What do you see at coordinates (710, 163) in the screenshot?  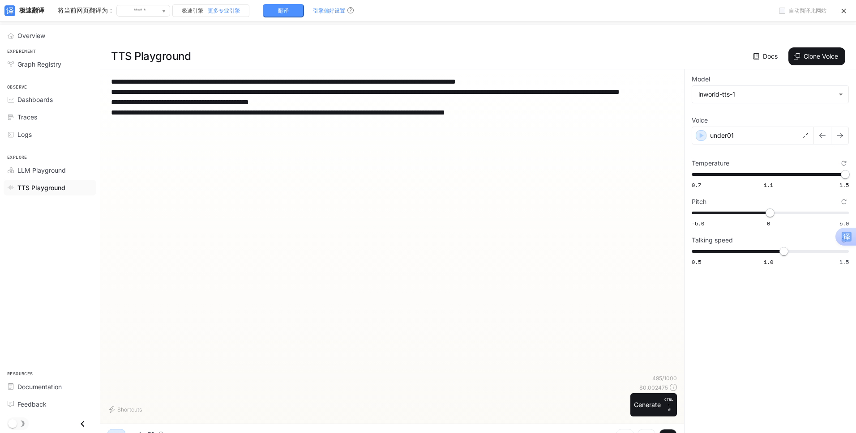 I see `p: Temperature` at bounding box center [710, 163].